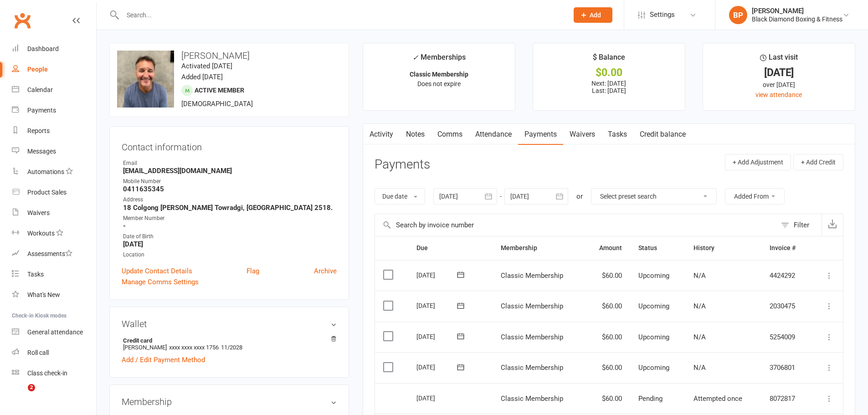 The width and height of the screenshot is (868, 415). I want to click on h3: Payments, so click(402, 164).